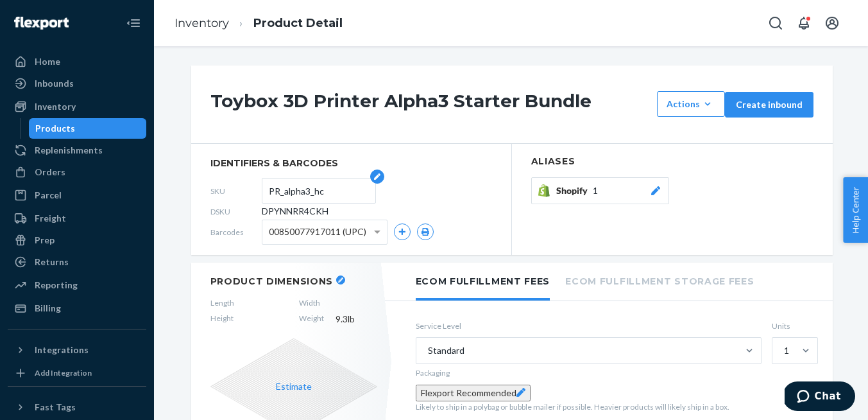 The image size is (868, 420). Describe the element at coordinates (318, 232) in the screenshot. I see `span: 00850077917011 (UPC)` at that location.